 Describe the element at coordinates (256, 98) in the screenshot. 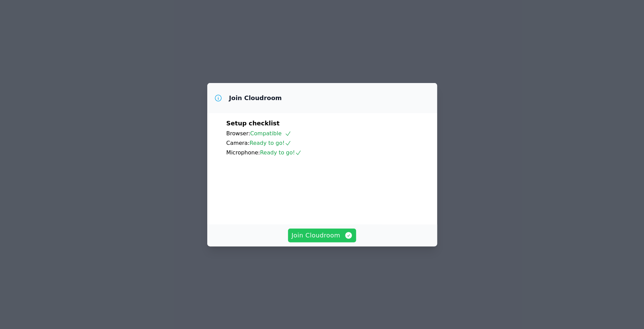

I see `h3: Join Cloudroom` at that location.